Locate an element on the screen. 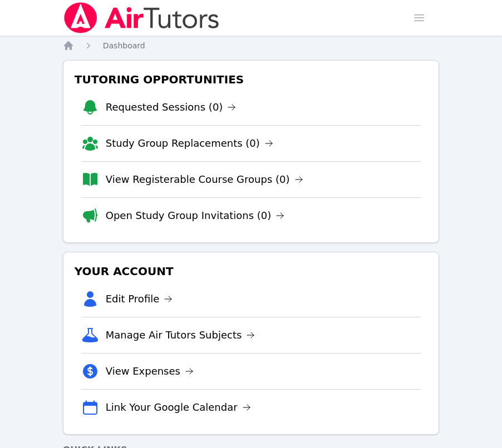 Image resolution: width=502 pixels, height=448 pixels. a: Edit Profile is located at coordinates (139, 299).